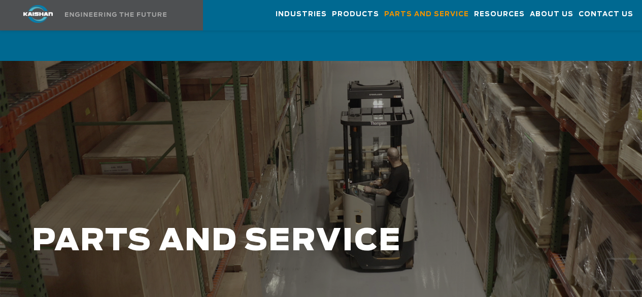 This screenshot has width=642, height=297. Describe the element at coordinates (552, 14) in the screenshot. I see `a: About Us` at that location.